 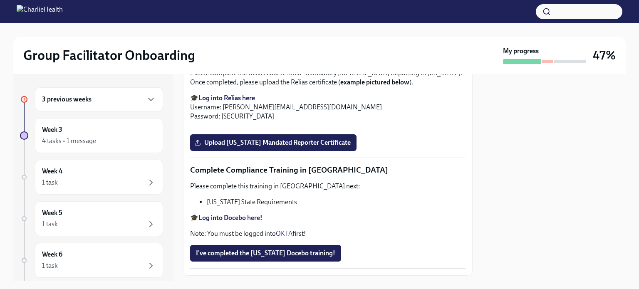 What do you see at coordinates (99, 99) in the screenshot?
I see `div: 3 previous weeks` at bounding box center [99, 99].